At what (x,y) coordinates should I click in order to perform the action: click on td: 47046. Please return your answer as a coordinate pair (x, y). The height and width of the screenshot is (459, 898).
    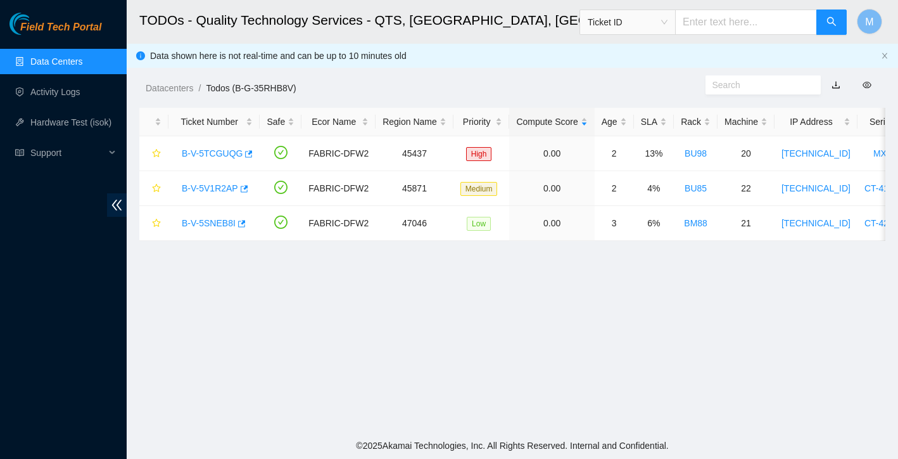
    Looking at the image, I should click on (414, 223).